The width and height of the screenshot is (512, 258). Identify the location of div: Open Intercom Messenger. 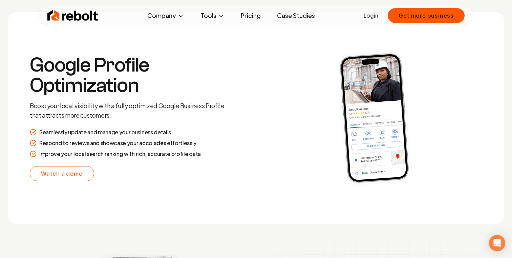
(497, 243).